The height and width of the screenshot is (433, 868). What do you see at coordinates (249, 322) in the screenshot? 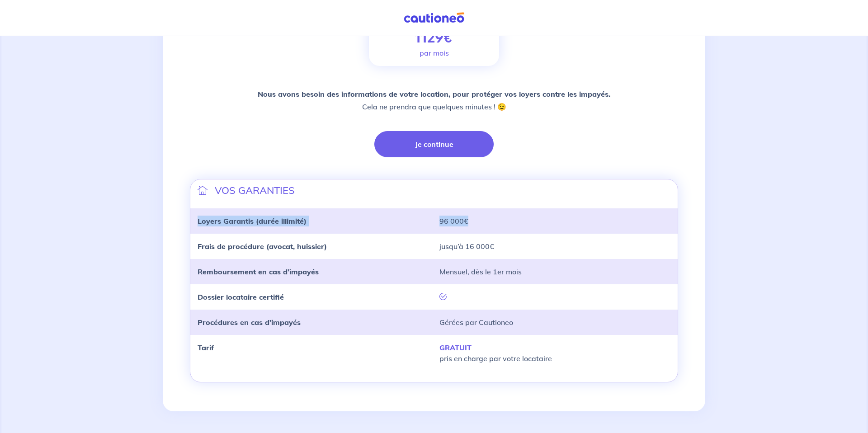
I see `strong: Procédures en cas d’impayés` at bounding box center [249, 322].